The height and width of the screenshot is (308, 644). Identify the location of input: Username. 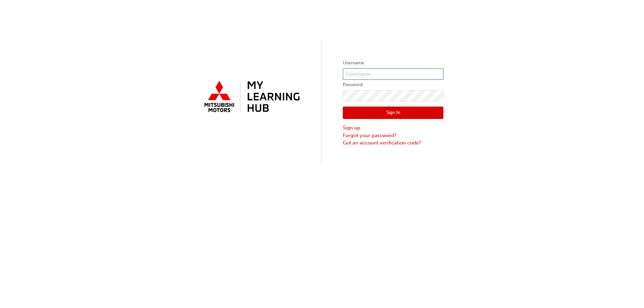
(393, 74).